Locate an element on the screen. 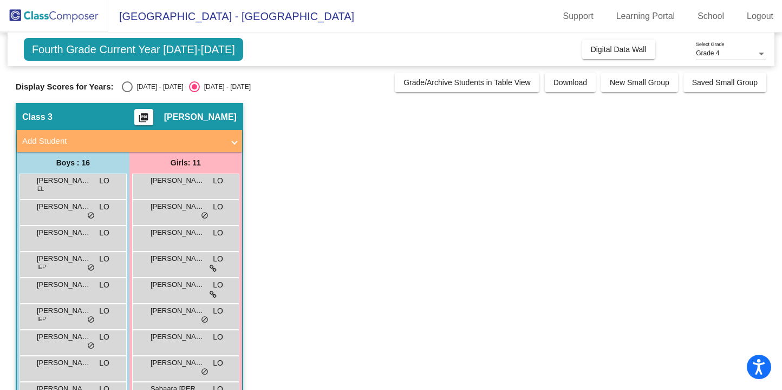  button: New Small Group is located at coordinates (640, 82).